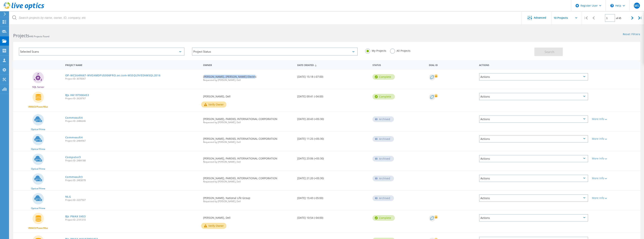 This screenshot has height=239, width=644. What do you see at coordinates (549, 52) in the screenshot?
I see `span: Search` at bounding box center [549, 52].